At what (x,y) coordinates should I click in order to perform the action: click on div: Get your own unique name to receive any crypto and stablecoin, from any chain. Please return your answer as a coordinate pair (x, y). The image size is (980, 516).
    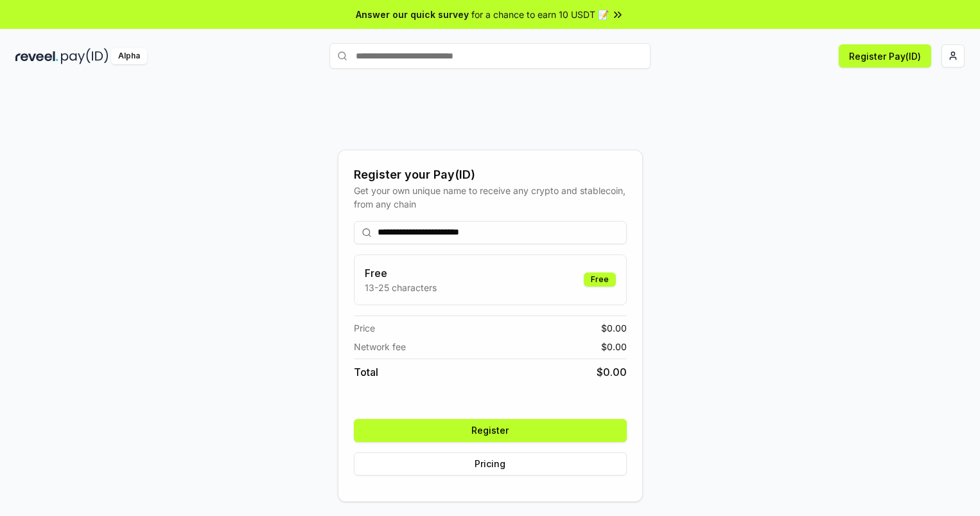
    Looking at the image, I should click on (490, 197).